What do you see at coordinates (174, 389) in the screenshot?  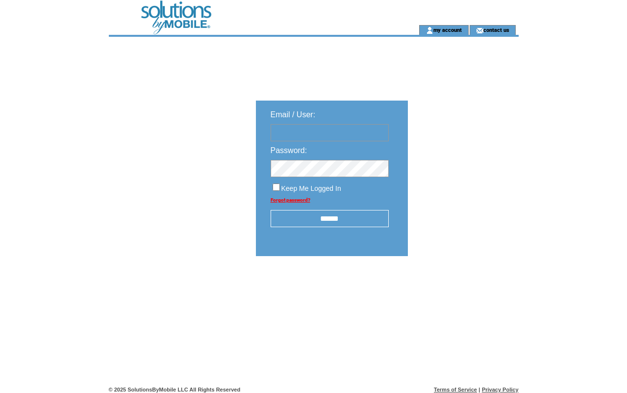 I see `span: © 2025 SolutionsByMobile LLC All Rights Reserved` at bounding box center [174, 389].